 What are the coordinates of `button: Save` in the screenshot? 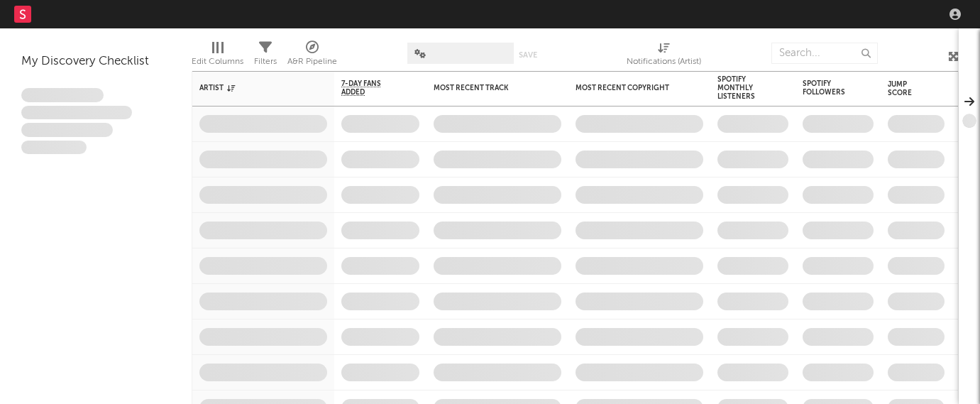 It's located at (528, 55).